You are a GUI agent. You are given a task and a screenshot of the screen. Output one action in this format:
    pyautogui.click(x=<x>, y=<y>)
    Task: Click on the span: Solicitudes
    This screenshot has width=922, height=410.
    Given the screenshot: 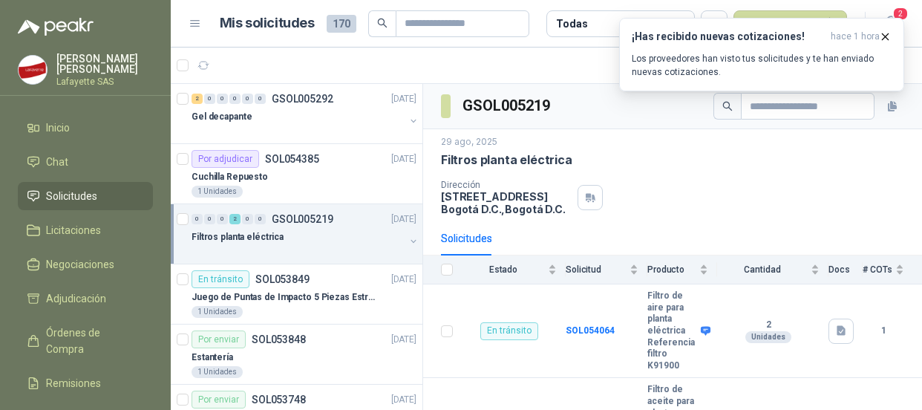 What is the action you would take?
    pyautogui.click(x=71, y=196)
    